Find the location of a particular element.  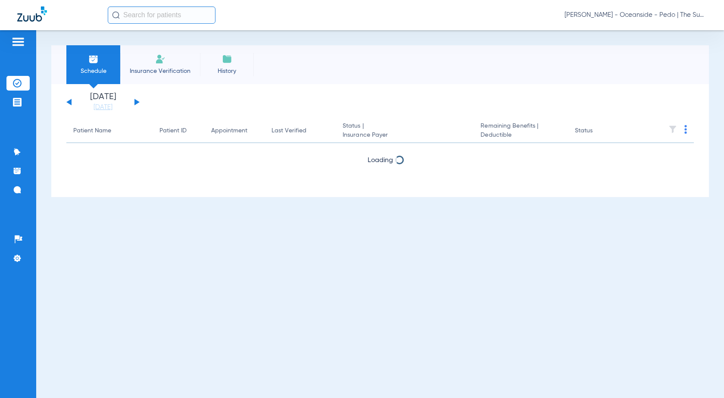

img: Zuub Logo is located at coordinates (32, 14).